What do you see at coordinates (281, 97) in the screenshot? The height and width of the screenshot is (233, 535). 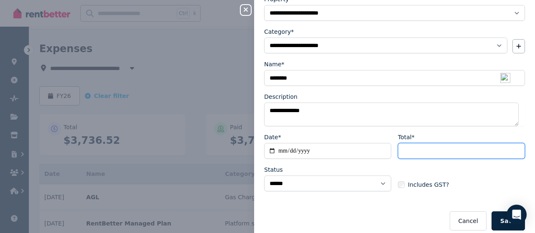 I see `label: Description` at bounding box center [281, 97].